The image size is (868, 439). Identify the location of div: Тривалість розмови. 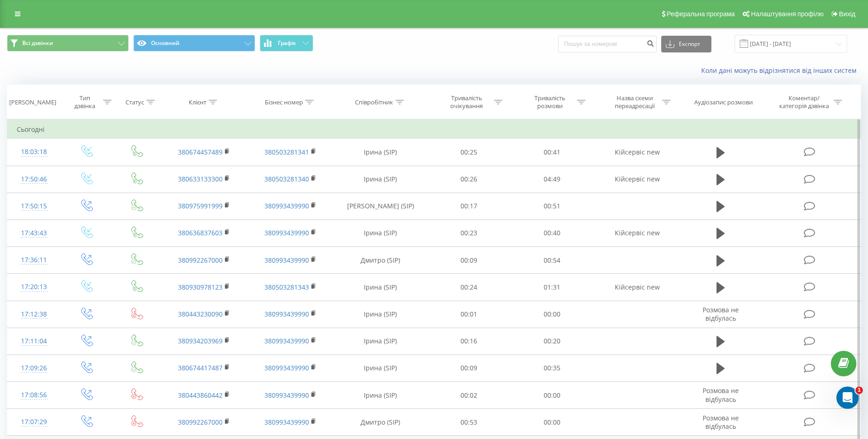
(549, 102).